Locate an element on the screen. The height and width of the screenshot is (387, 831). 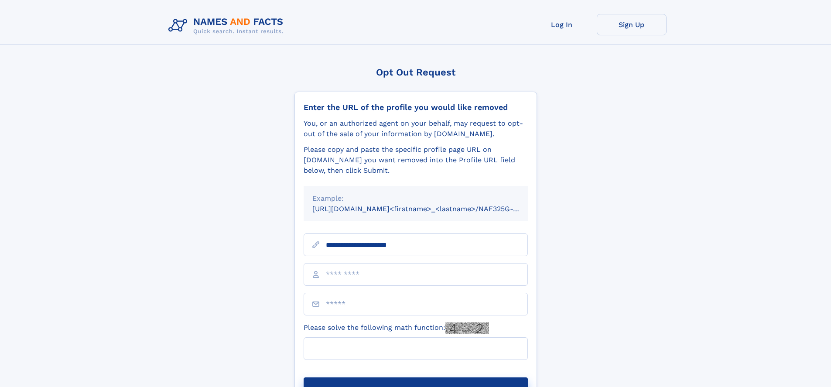
img: Logo Names and Facts is located at coordinates (228, 26).